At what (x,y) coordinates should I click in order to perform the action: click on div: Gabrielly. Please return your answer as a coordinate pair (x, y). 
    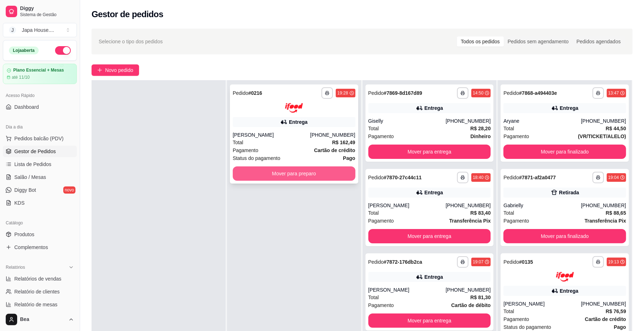
    Looking at the image, I should click on (542, 205).